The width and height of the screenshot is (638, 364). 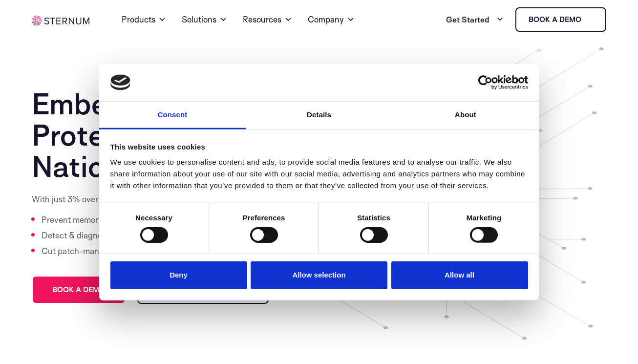 What do you see at coordinates (121, 82) in the screenshot?
I see `img: logo` at bounding box center [121, 82].